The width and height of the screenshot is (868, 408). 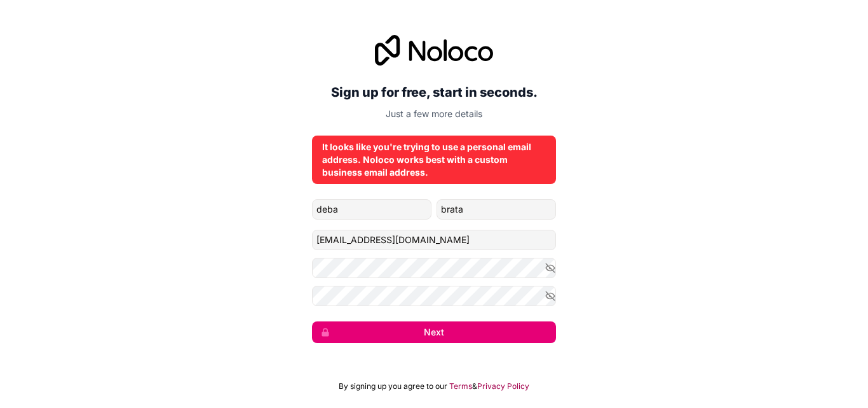 What do you see at coordinates (504, 386) in the screenshot?
I see `a: Privacy Policy` at bounding box center [504, 386].